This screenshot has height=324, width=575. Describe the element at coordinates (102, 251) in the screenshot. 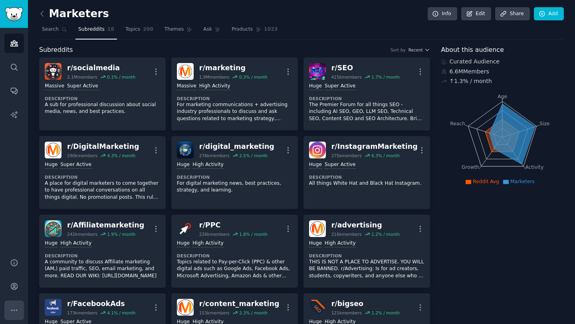

I see `a: Affiliatemarketingr/Affiliatemarketing242kmembers1.9% / monthHugeHigh ActivityDescriptionA commun...` at that location.